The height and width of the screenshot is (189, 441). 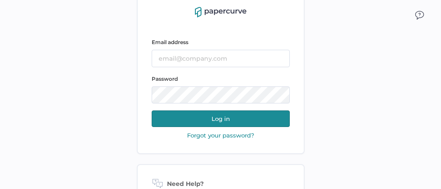 What do you see at coordinates (221, 12) in the screenshot?
I see `img: papercurve-logo-colour.7244d18c.svg` at bounding box center [221, 12].